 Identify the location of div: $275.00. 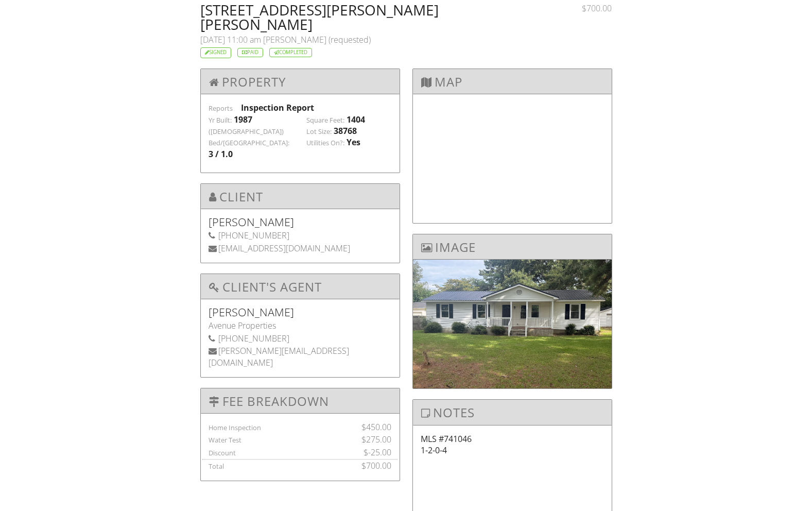
(365, 439).